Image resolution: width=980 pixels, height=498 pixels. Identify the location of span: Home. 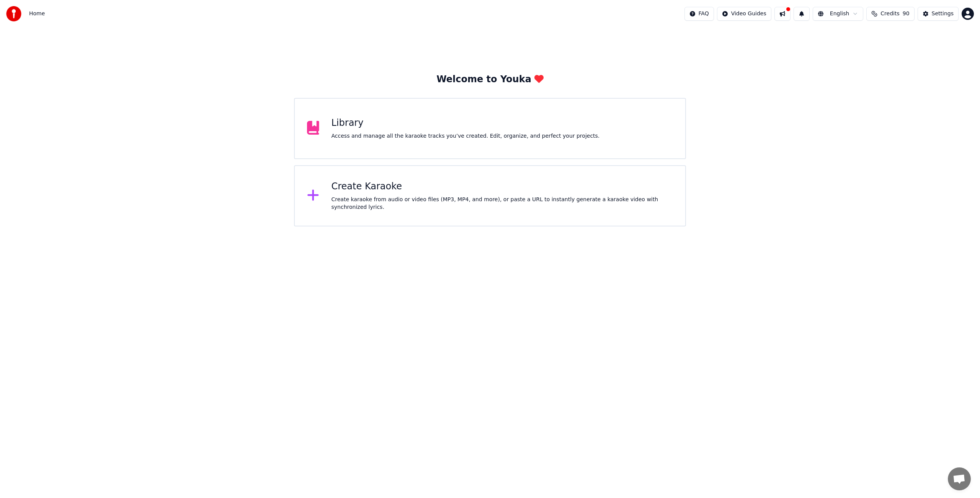
(37, 14).